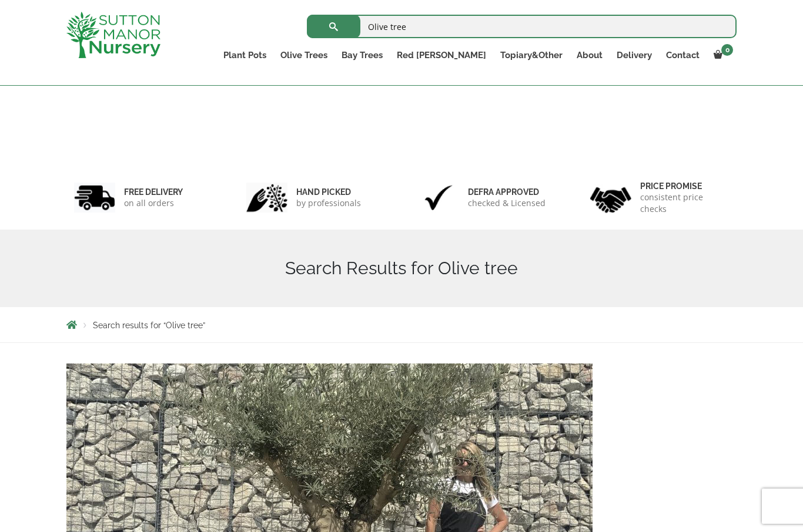  I want to click on a: Bay Trees, so click(362, 55).